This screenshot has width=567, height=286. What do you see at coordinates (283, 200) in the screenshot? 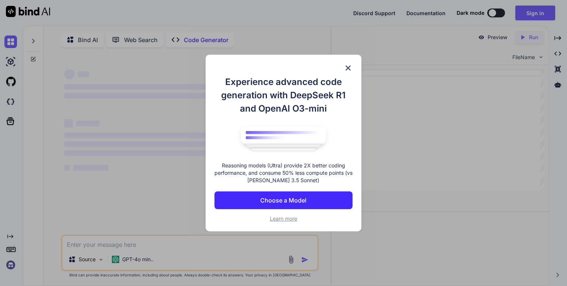
I see `p: Choose a Model` at bounding box center [283, 200].